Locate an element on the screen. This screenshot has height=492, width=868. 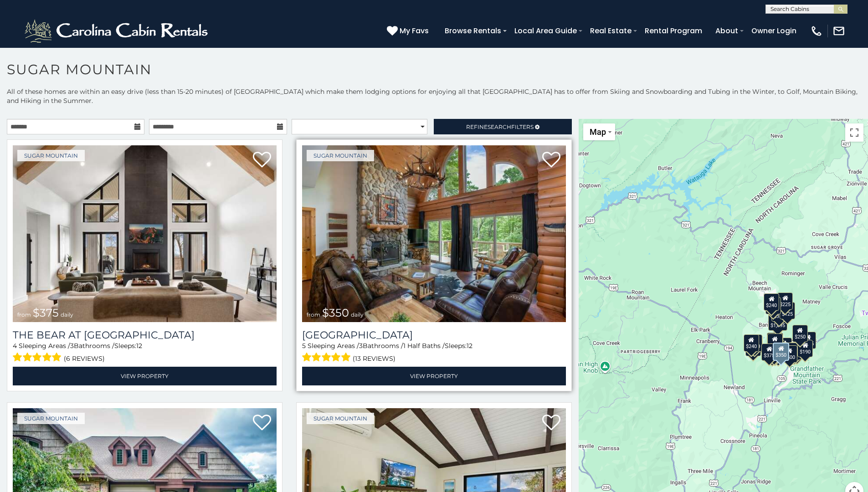
span: $375 is located at coordinates (46, 312).